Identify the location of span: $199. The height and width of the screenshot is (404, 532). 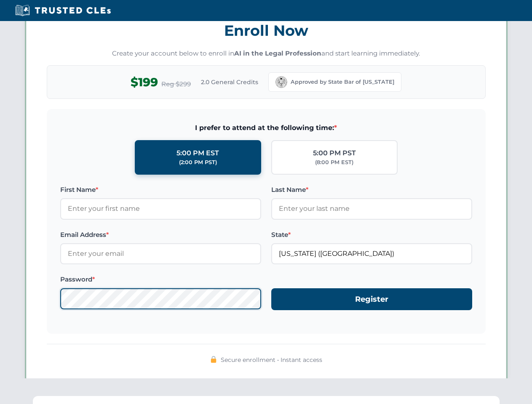
(144, 82).